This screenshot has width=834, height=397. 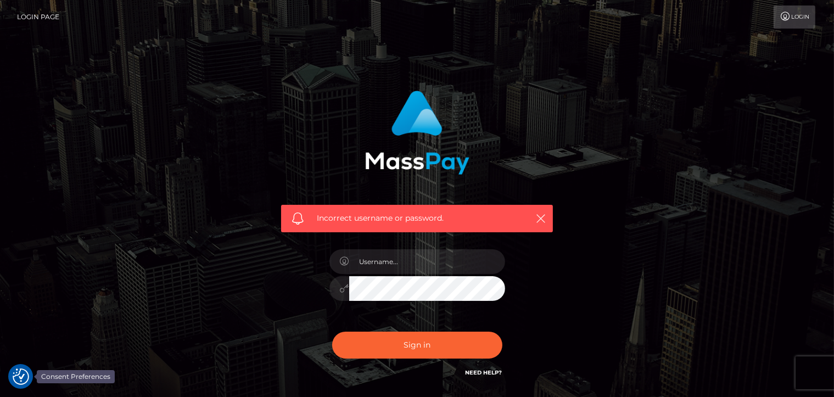 I want to click on a: Login, so click(x=795, y=17).